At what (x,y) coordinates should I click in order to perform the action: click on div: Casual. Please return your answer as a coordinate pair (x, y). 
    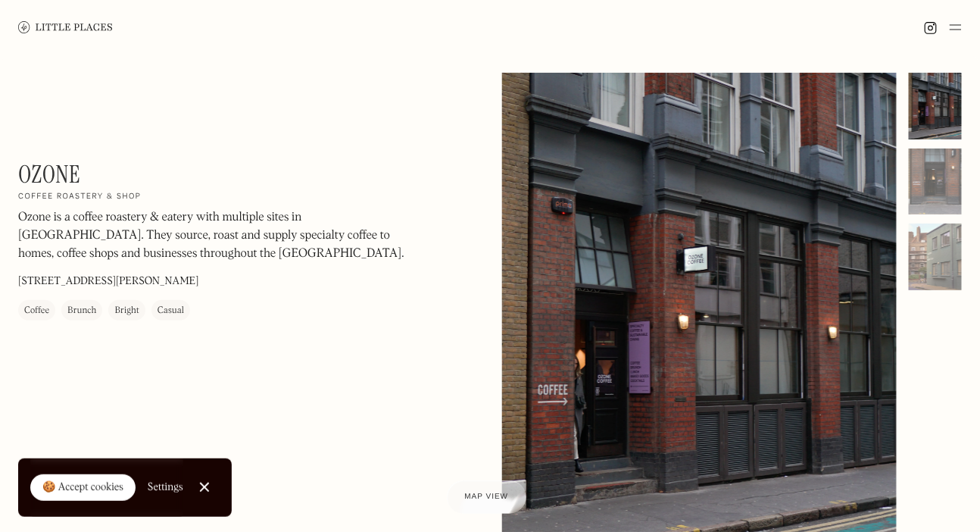
    Looking at the image, I should click on (170, 311).